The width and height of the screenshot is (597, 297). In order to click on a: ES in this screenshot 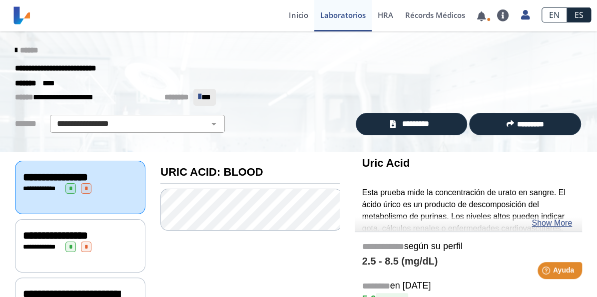, I will do `click(579, 15)`.